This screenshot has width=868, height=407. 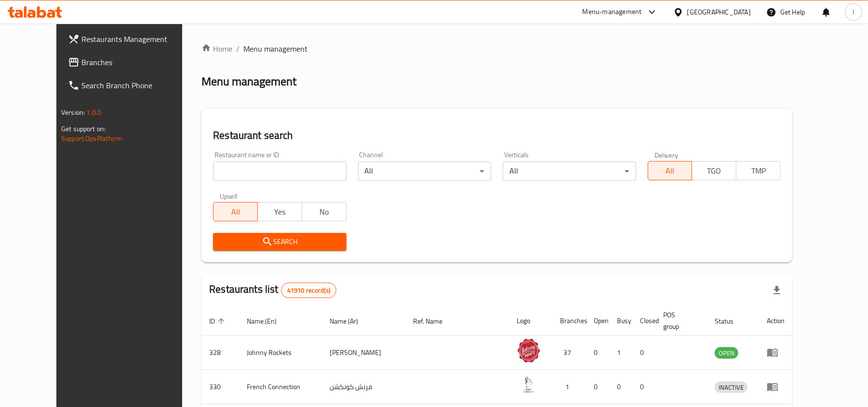 I want to click on span: TGO, so click(x=714, y=171).